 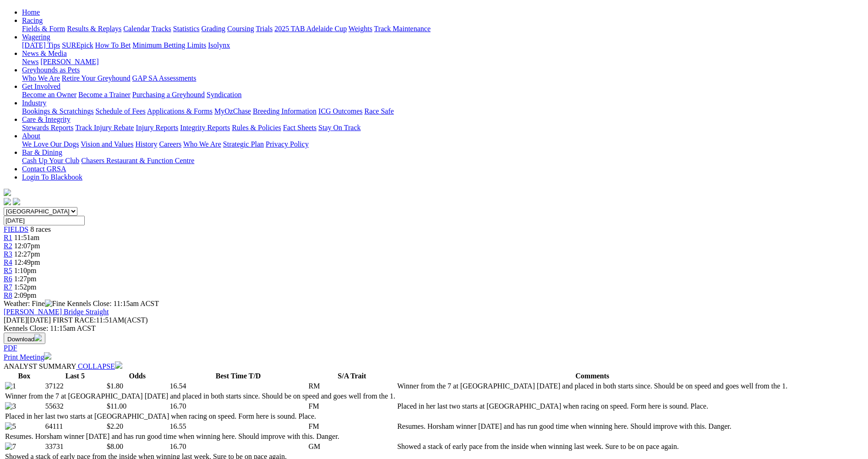 I want to click on div: Download, so click(x=434, y=348).